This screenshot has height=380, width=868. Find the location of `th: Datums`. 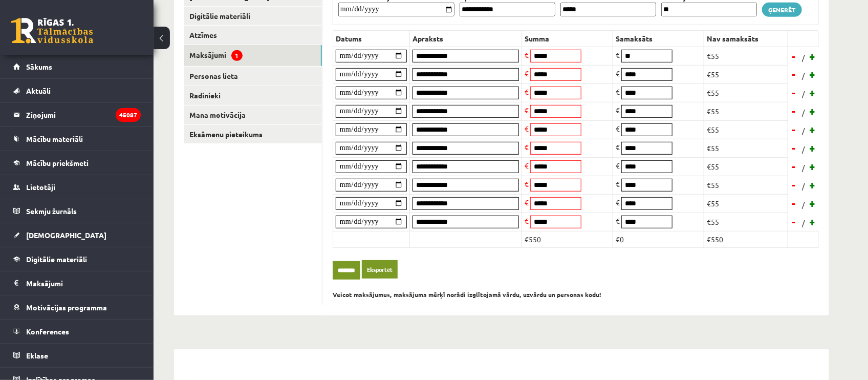

th: Datums is located at coordinates (371, 38).